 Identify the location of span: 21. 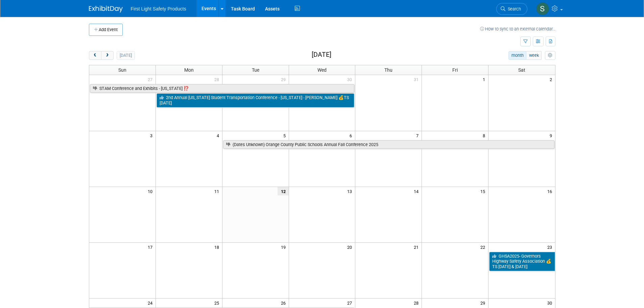
(418, 247).